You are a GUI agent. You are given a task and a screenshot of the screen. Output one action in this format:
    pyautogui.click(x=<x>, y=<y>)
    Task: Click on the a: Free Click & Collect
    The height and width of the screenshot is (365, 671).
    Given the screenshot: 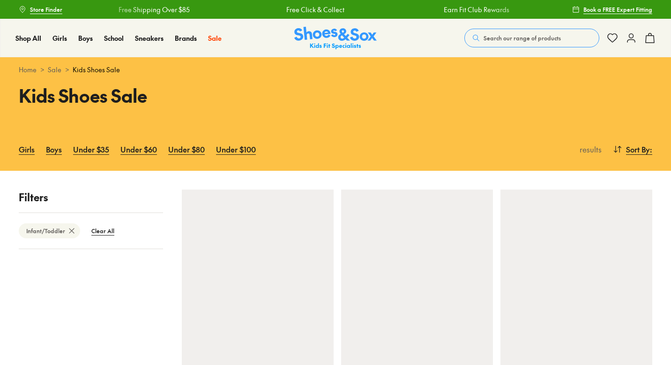 What is the action you would take?
    pyautogui.click(x=316, y=9)
    